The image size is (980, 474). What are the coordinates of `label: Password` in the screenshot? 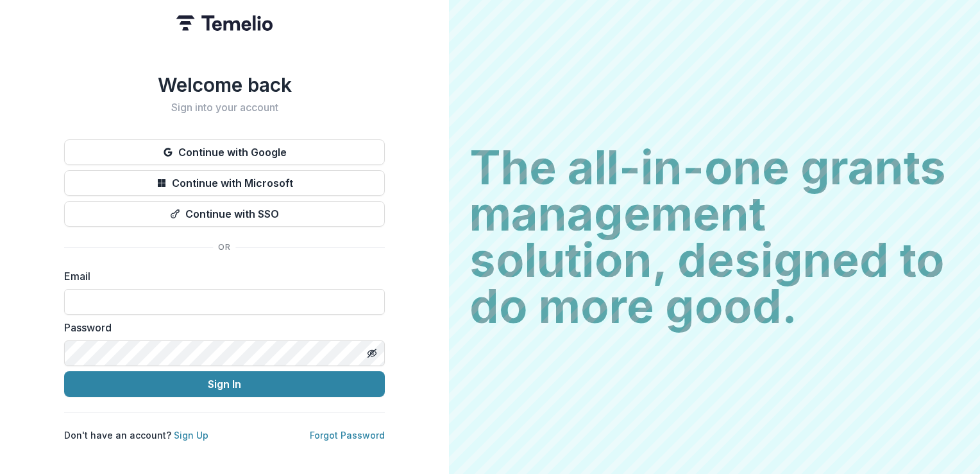 It's located at (221, 328).